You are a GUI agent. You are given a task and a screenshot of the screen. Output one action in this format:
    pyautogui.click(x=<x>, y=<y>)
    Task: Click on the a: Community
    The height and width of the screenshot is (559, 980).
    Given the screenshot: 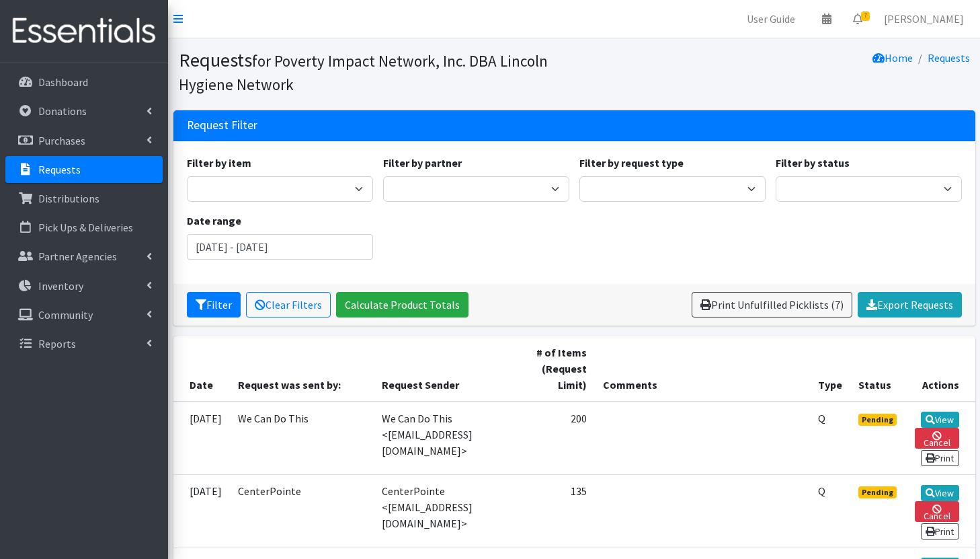 What is the action you would take?
    pyautogui.click(x=84, y=315)
    